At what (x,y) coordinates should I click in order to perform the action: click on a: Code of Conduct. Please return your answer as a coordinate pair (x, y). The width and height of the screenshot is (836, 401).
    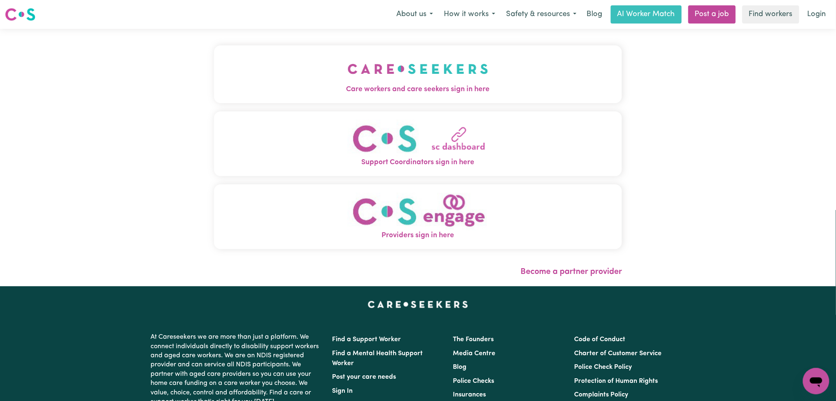
    Looking at the image, I should click on (600, 340).